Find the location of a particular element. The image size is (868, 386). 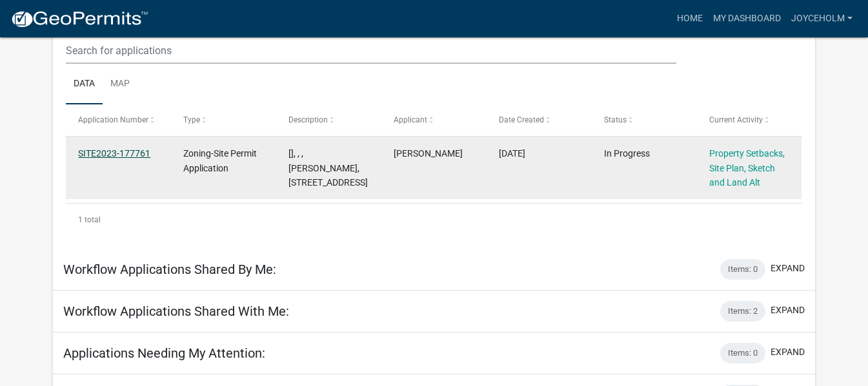

span: Status is located at coordinates (615, 120).